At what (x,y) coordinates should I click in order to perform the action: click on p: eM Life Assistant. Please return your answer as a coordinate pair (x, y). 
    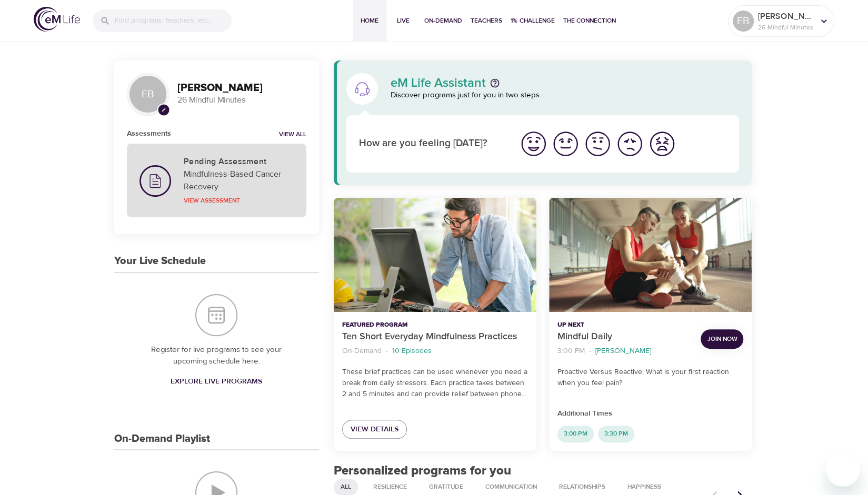
    Looking at the image, I should click on (438, 83).